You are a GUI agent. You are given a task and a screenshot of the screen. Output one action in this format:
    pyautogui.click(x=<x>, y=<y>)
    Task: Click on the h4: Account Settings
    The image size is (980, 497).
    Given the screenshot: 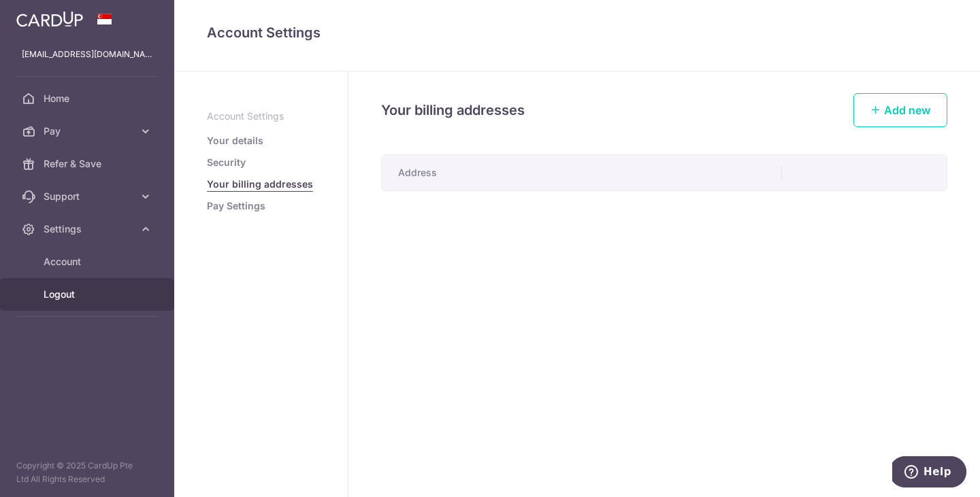 What is the action you would take?
    pyautogui.click(x=577, y=33)
    